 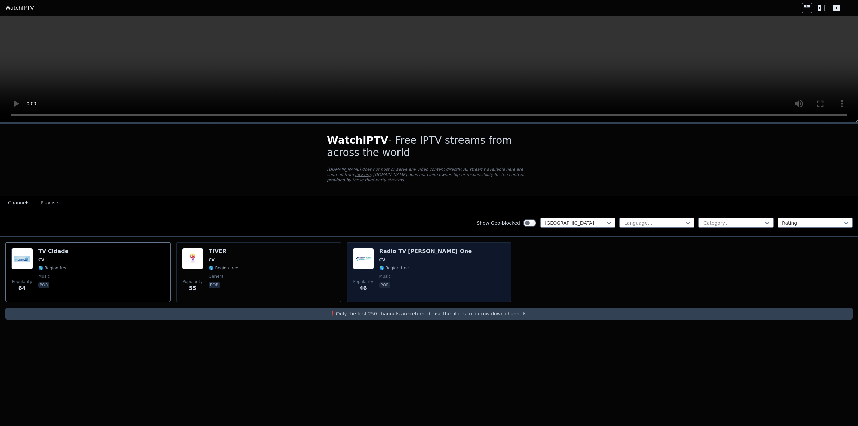 What do you see at coordinates (498, 223) in the screenshot?
I see `label: Show Geo-blocked` at bounding box center [498, 223].